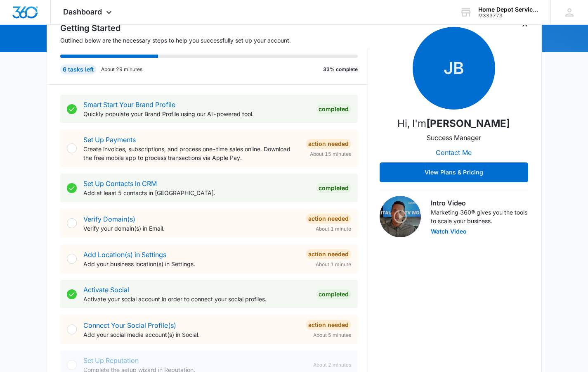  Describe the element at coordinates (509, 9) in the screenshot. I see `div: account name` at that location.